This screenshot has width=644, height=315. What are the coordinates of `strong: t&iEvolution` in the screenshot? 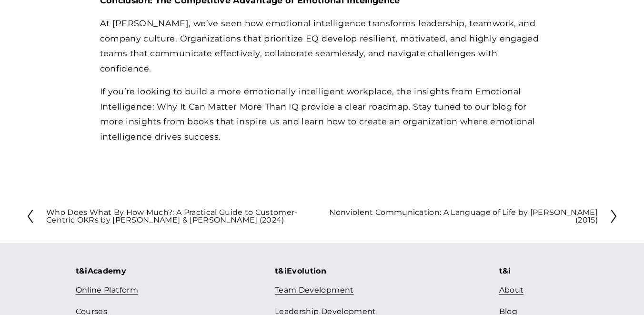 It's located at (301, 271).